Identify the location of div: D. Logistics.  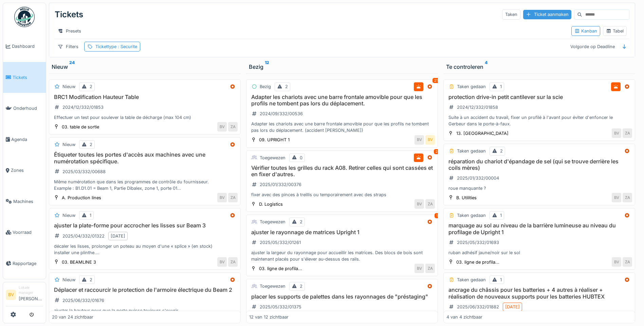
(271, 204).